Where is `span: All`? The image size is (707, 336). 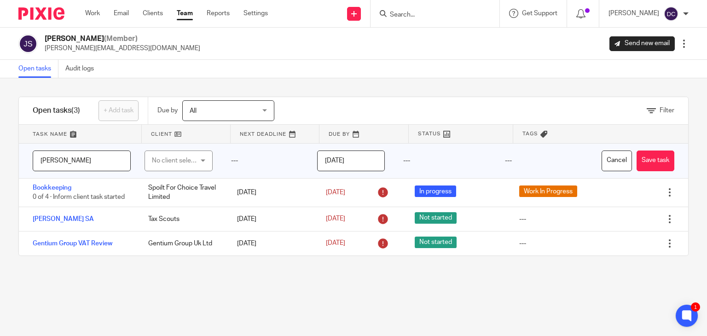 span: All is located at coordinates (193, 111).